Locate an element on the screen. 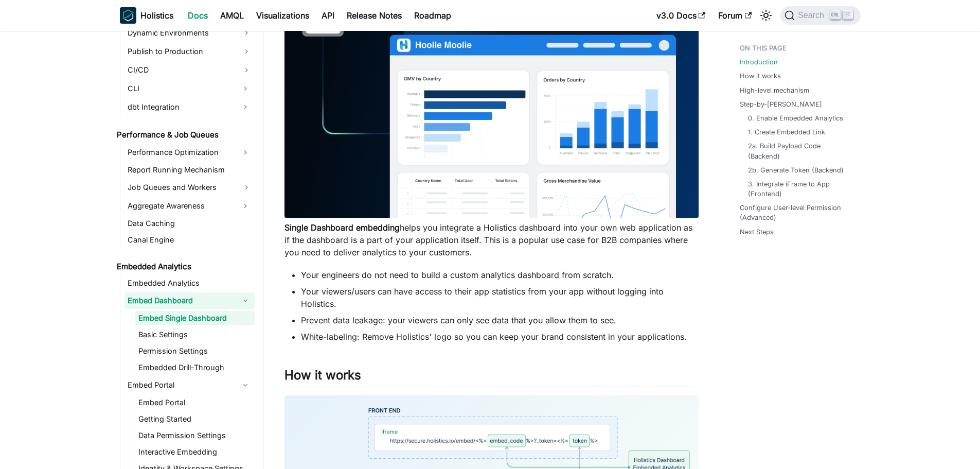  a: v3.0 Docs is located at coordinates (681, 15).